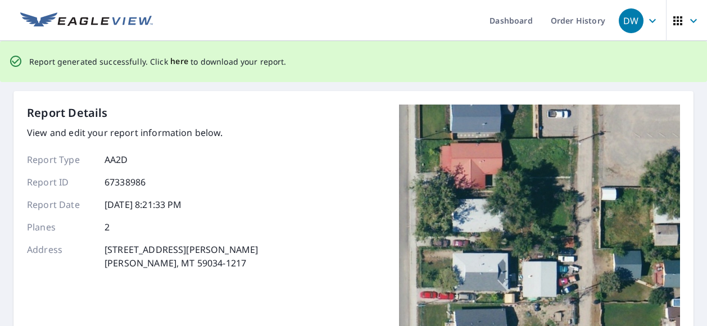  I want to click on p: Report Type, so click(61, 160).